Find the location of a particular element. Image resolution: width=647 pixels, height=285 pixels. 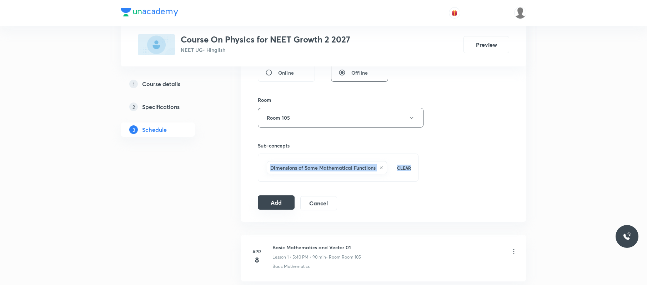

a: 1Course details is located at coordinates (169, 84).